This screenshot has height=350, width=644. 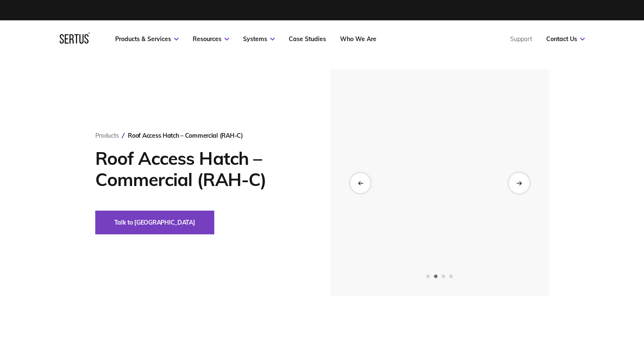 I want to click on a: Resources, so click(x=211, y=39).